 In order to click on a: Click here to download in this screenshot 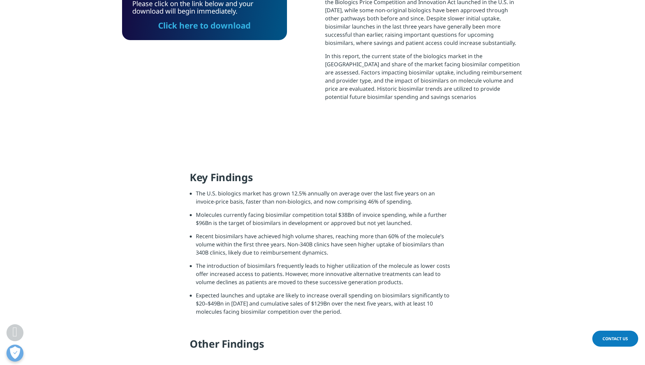, I will do `click(204, 25)`.